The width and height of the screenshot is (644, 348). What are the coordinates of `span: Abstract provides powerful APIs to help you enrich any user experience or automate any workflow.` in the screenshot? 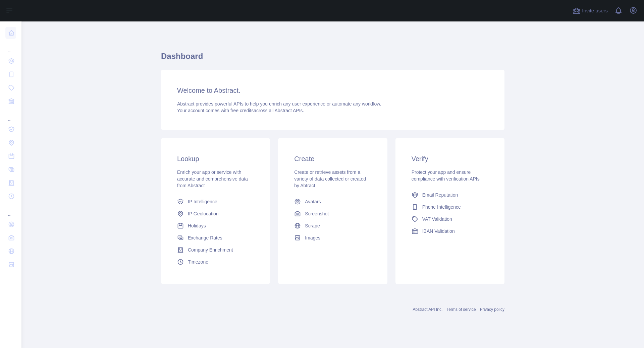 It's located at (279, 104).